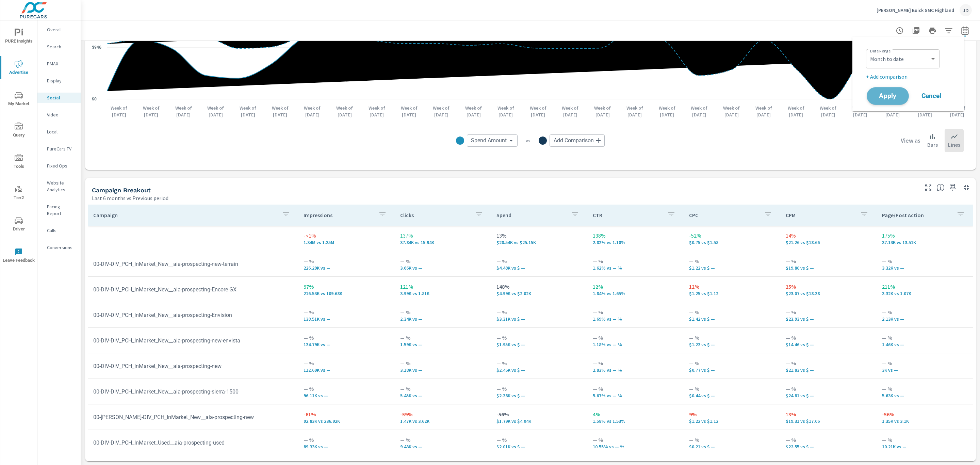  I want to click on p: 2.82% vs 1.18%, so click(635, 242).